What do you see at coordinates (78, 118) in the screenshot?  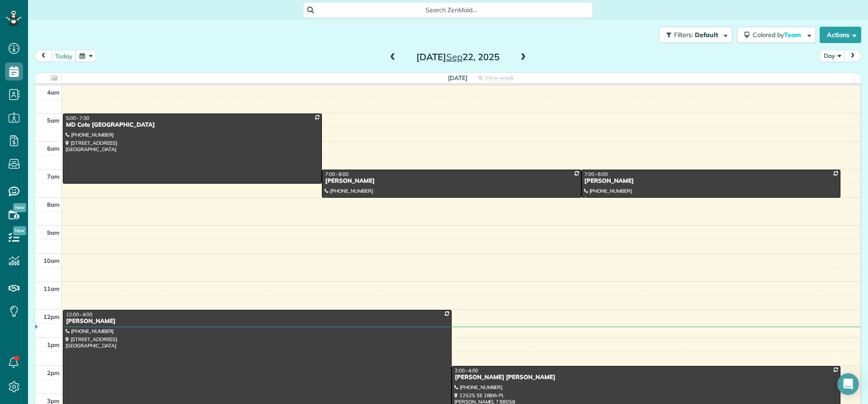 I see `span: 5:00 - 7:30` at bounding box center [78, 118].